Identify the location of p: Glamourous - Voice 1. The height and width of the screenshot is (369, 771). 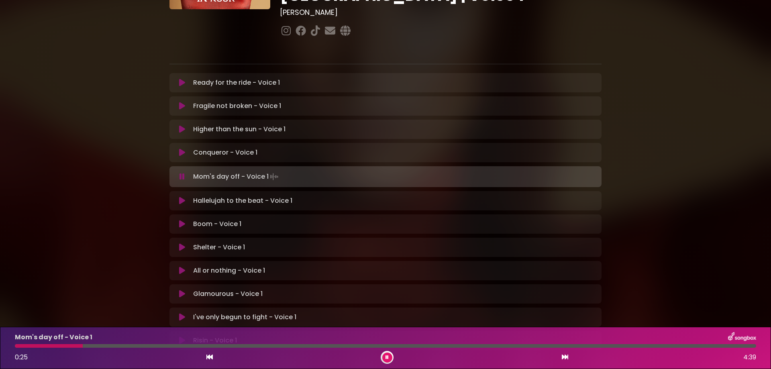
(228, 294).